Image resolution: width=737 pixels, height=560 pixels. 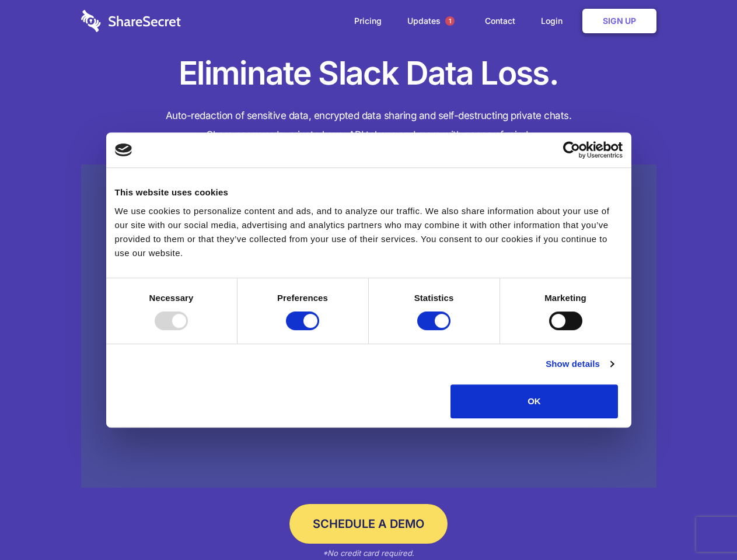 I want to click on strong: Preferences, so click(x=302, y=298).